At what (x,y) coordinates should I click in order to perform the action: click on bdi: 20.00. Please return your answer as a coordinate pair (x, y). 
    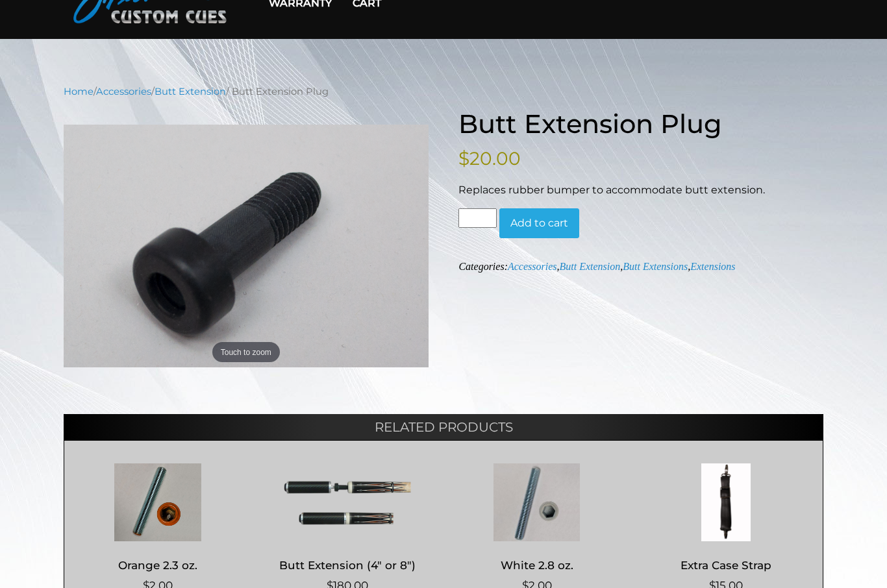
    Looking at the image, I should click on (489, 159).